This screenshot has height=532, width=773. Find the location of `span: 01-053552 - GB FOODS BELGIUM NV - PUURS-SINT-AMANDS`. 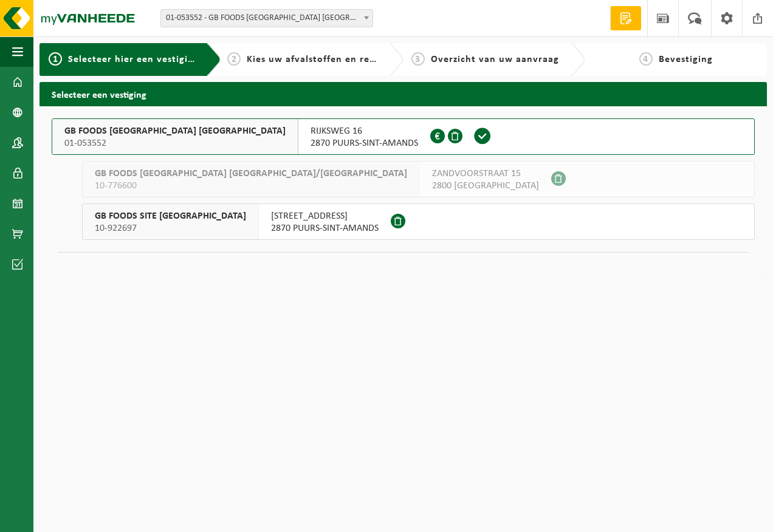

span: 01-053552 - GB FOODS BELGIUM NV - PUURS-SINT-AMANDS is located at coordinates (267, 18).